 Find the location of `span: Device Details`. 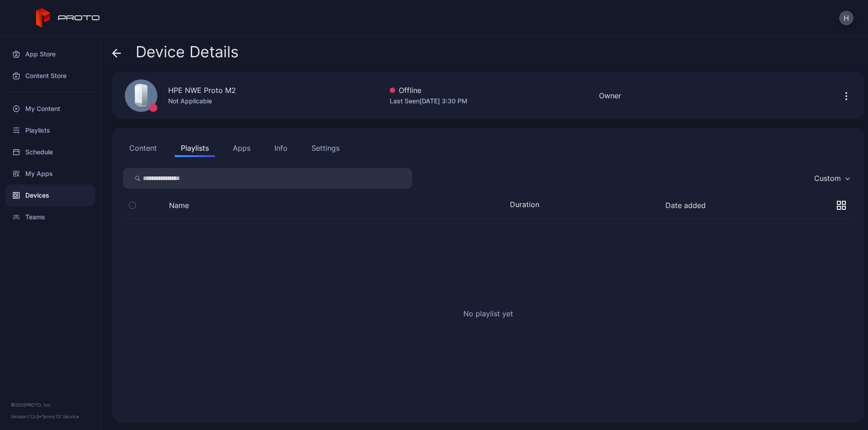

span: Device Details is located at coordinates (187, 52).